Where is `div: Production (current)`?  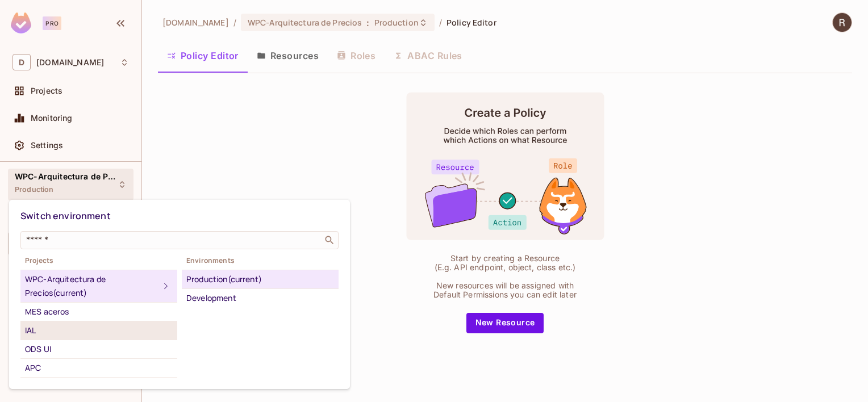
div: Production (current) is located at coordinates (260, 280).